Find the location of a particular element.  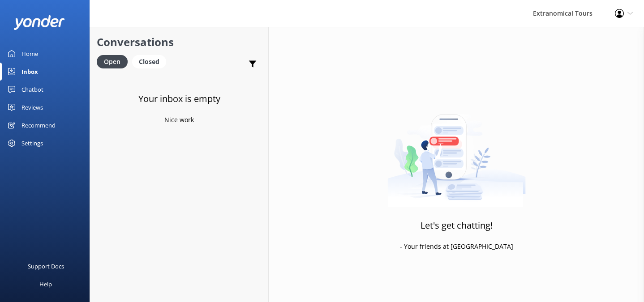

h3: Your inbox is empty is located at coordinates (179, 99).